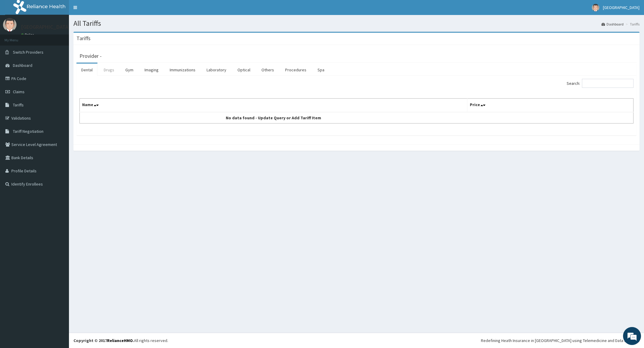  I want to click on footer: All rights reserved., so click(356, 340).